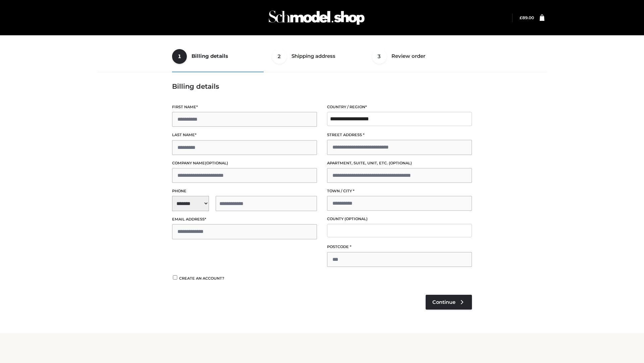  Describe the element at coordinates (527, 18) in the screenshot. I see `bdi: 89.00` at that location.